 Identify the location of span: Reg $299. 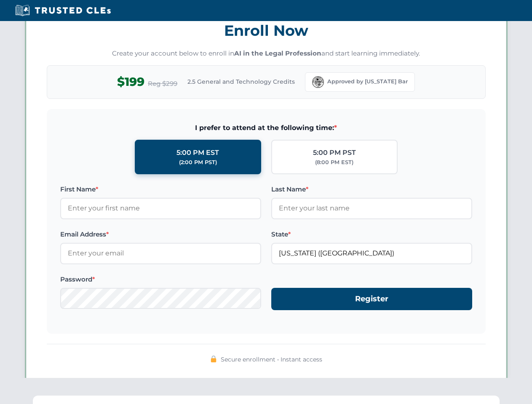
(162, 84).